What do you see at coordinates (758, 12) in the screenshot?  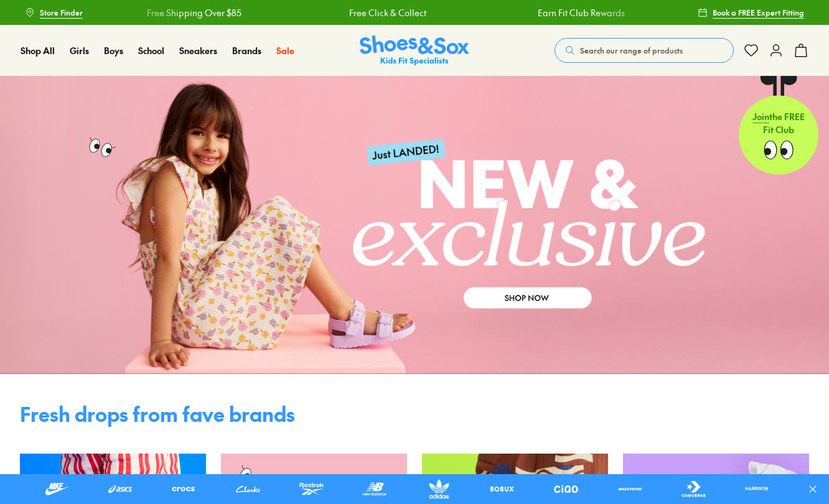 I see `span: Book a FREE Expert Fitting` at bounding box center [758, 12].